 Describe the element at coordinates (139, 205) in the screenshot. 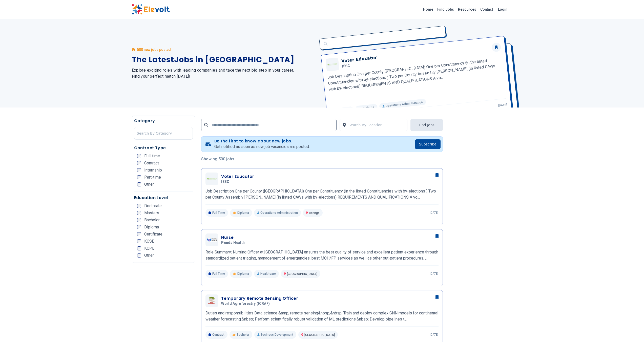

I see `input: Doctorate` at that location.